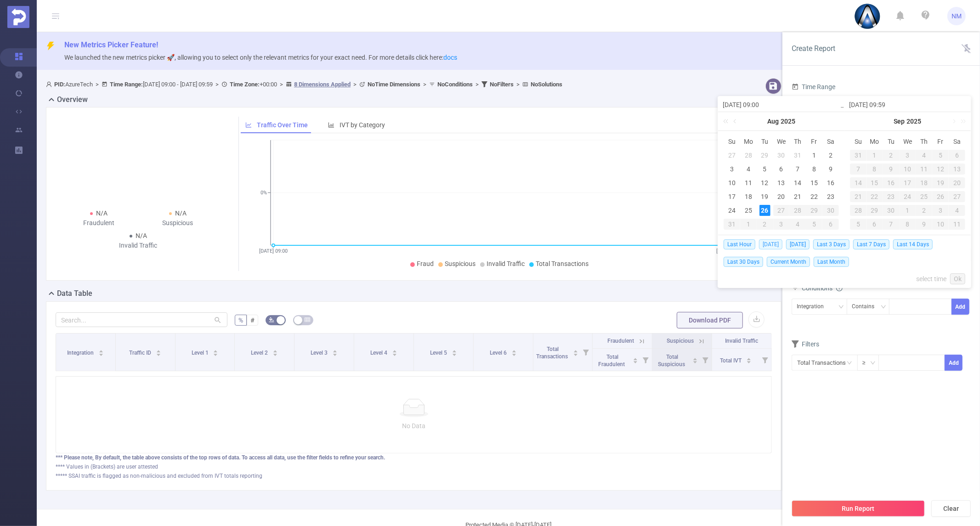 The image size is (980, 526). I want to click on td: September 4, 2025, so click(924, 155).